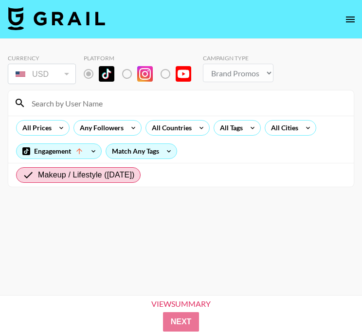  I want to click on div: All Countries, so click(170, 128).